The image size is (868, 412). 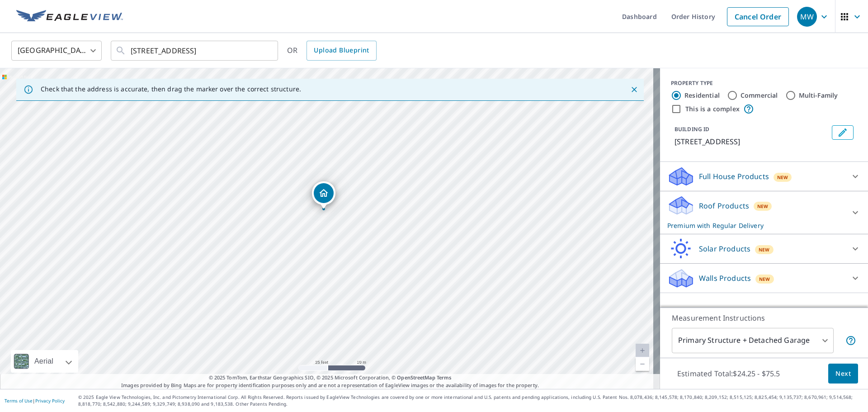 I want to click on p: BUILDING ID, so click(x=692, y=129).